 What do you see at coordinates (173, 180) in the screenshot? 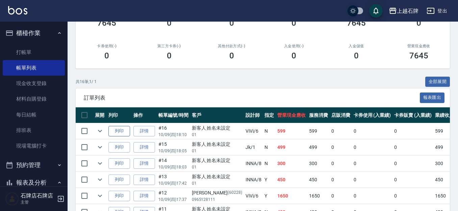
I see `td: #13` at bounding box center [173, 180].